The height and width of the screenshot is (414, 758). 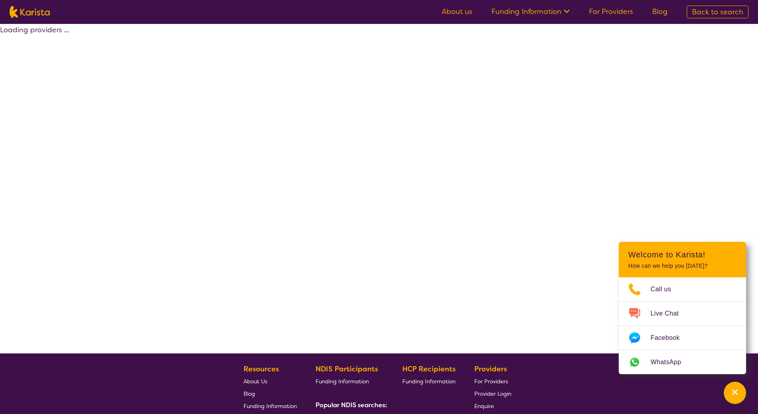 What do you see at coordinates (249, 393) in the screenshot?
I see `span: Blog` at bounding box center [249, 393].